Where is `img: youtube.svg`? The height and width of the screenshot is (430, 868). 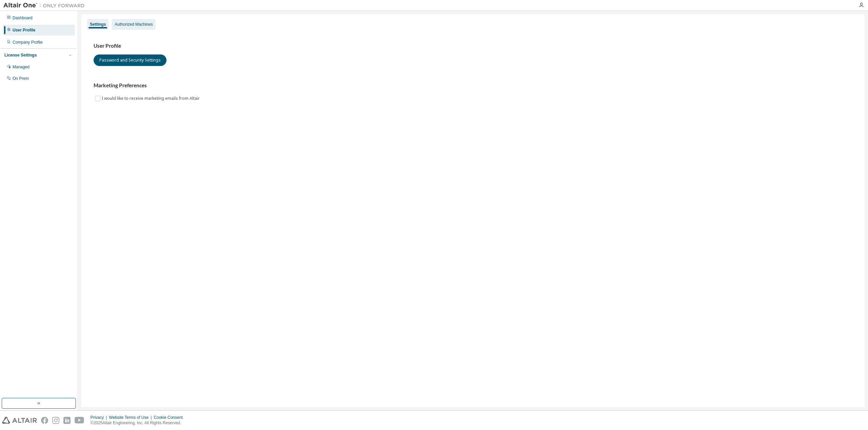
img: youtube.svg is located at coordinates (79, 420).